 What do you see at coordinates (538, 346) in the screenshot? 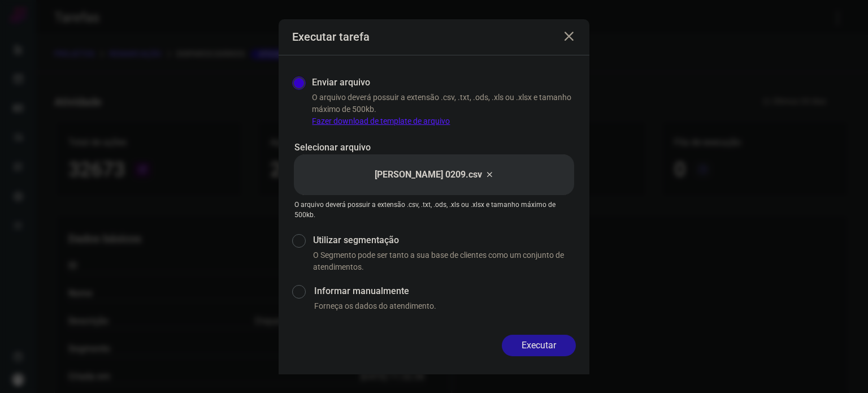
I see `button: Executar` at bounding box center [538, 346].